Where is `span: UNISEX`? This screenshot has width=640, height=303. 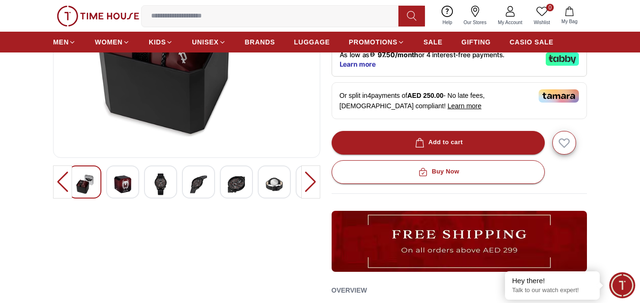 span: UNISEX is located at coordinates (205, 42).